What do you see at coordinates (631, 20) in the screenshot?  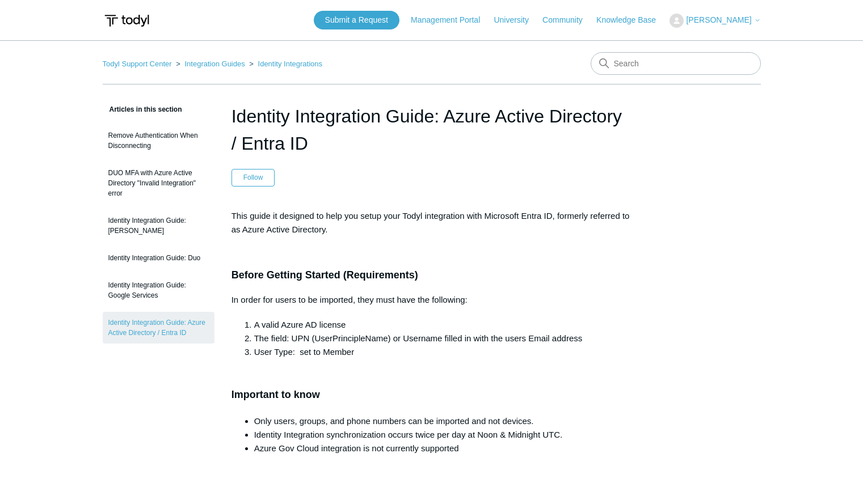 I see `a: Knowledge Base` at bounding box center [631, 20].